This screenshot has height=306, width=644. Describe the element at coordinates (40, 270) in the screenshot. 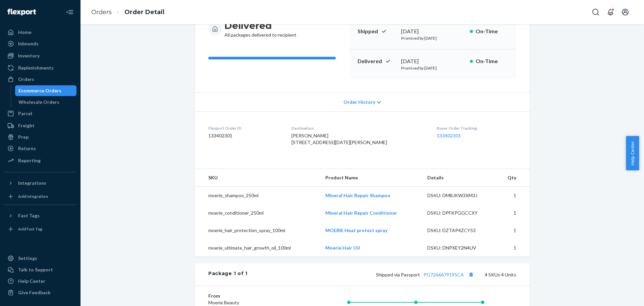

I see `a: Talk to Support` at that location.